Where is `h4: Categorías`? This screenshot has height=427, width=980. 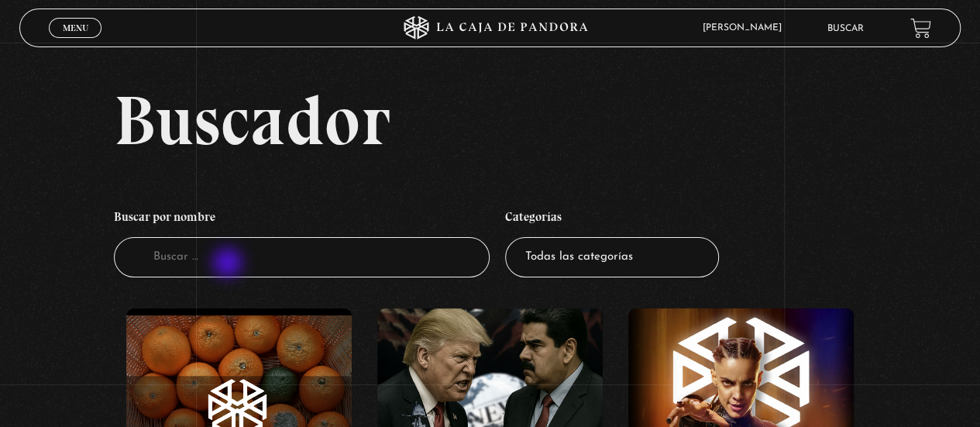
h4: Categorías is located at coordinates (612, 219).